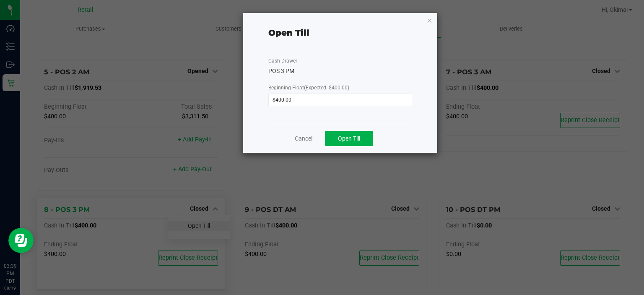 This screenshot has height=295, width=644. What do you see at coordinates (349, 139) in the screenshot?
I see `button: Open Till` at bounding box center [349, 139].